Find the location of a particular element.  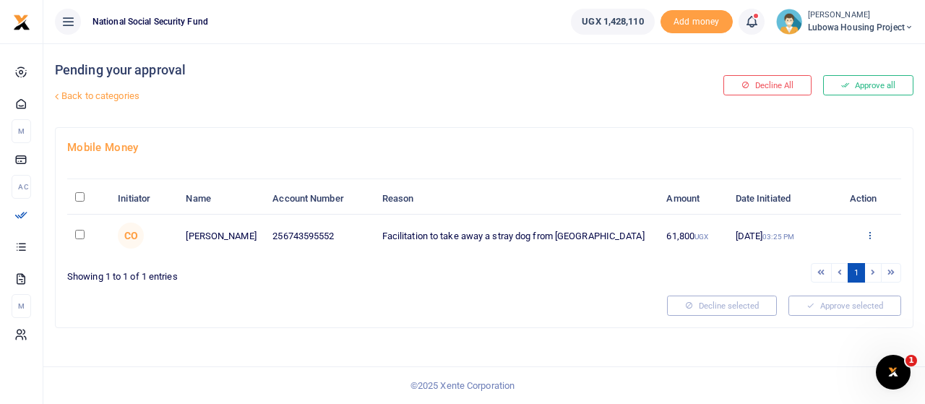

td: 61,800 is located at coordinates (692, 236).